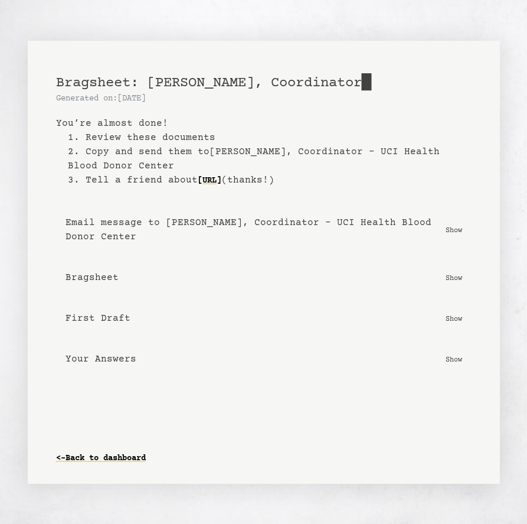  I want to click on button: First Draft Show, so click(264, 318).